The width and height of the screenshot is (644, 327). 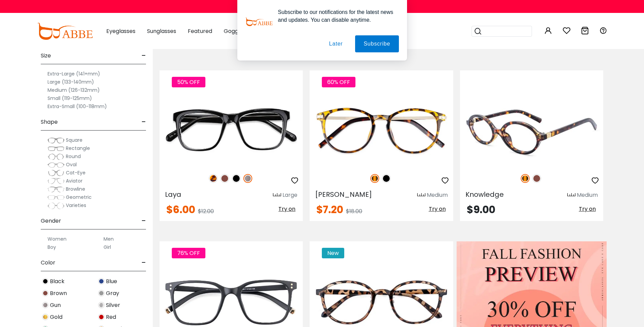 What do you see at coordinates (214, 178) in the screenshot?
I see `img: Leopard` at bounding box center [214, 178].